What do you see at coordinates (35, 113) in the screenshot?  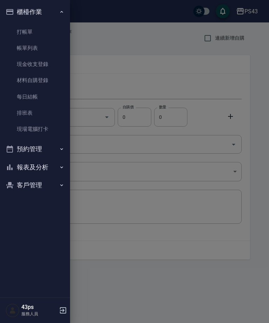 I see `a: 排班表` at bounding box center [35, 113].